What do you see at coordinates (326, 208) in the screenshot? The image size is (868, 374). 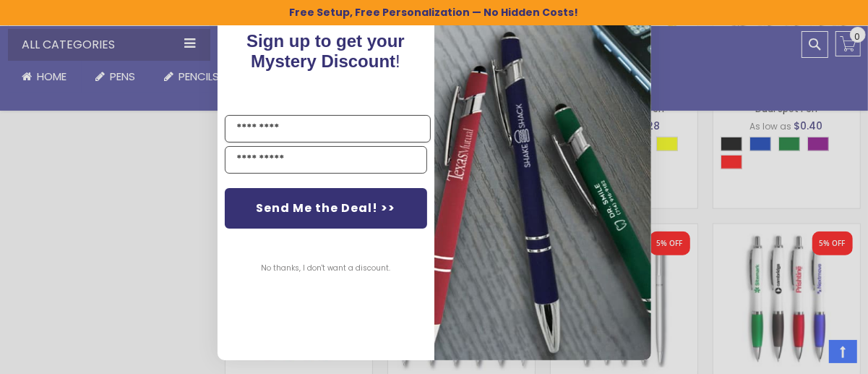 I see `button: Send Me the Deal! >>` at bounding box center [326, 208].